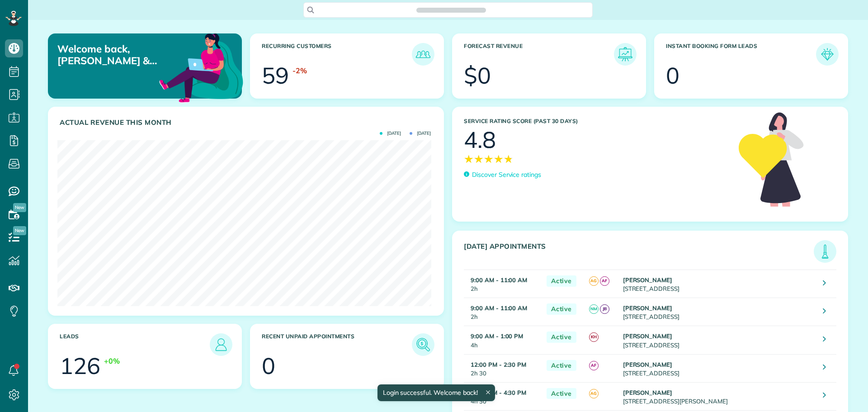 Image resolution: width=868 pixels, height=412 pixels. What do you see at coordinates (423, 345) in the screenshot?
I see `img: icon_unpaid_appointments-47b8ce3997adf2238b356f14209ab4cced10bd1f174958f3ca8f1d0dd7fffeee.png` at bounding box center [423, 345].